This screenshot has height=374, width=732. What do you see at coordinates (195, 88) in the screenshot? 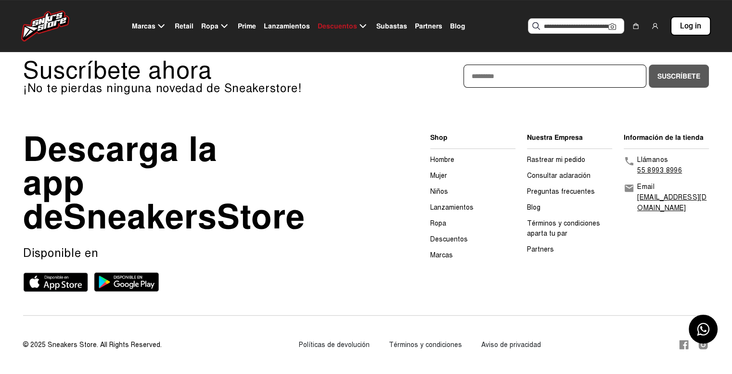
I see `p: ¡No te pierdas ninguna novedad de Sneakerstore!` at bounding box center [195, 88].